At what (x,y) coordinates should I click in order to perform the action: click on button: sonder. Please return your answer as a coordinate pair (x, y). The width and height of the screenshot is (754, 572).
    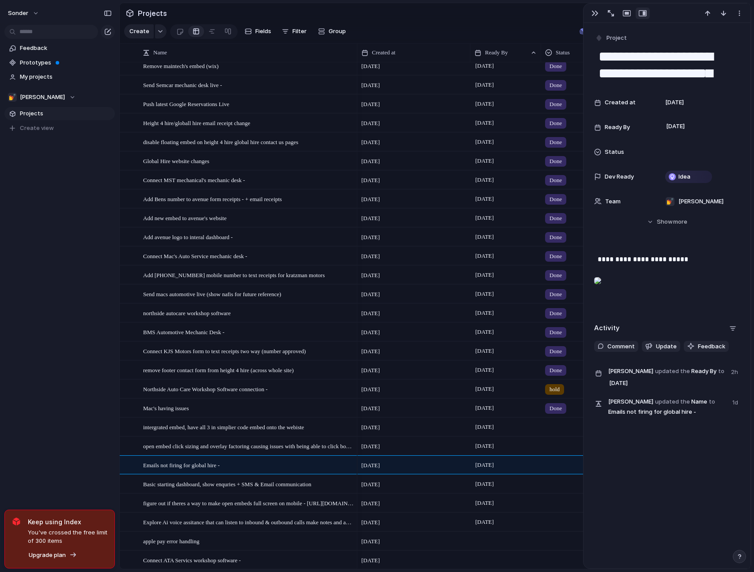
    Looking at the image, I should click on (24, 13).